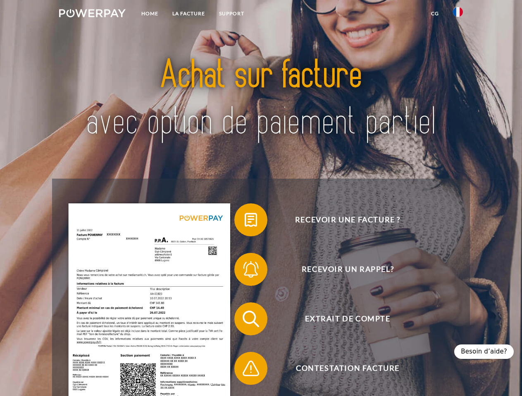  What do you see at coordinates (458, 12) in the screenshot?
I see `img: fr` at bounding box center [458, 12].